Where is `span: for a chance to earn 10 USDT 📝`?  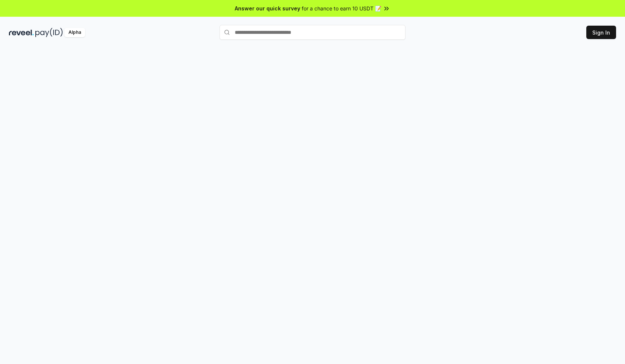 span: for a chance to earn 10 USDT 📝 is located at coordinates (342, 8).